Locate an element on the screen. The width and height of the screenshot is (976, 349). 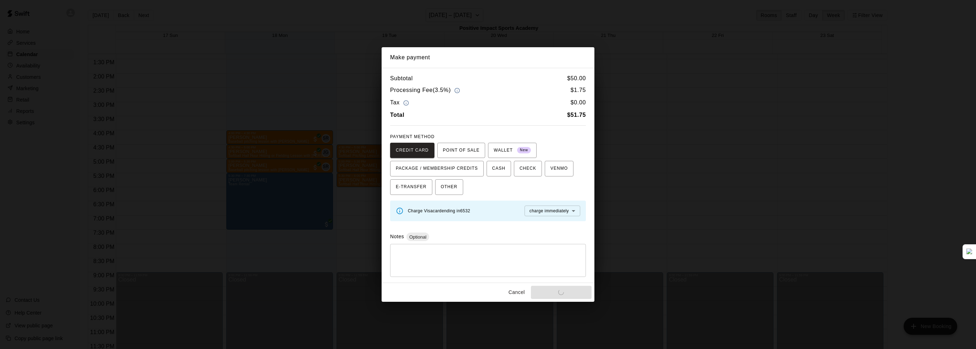
button: POINT OF SALE is located at coordinates (461, 150).